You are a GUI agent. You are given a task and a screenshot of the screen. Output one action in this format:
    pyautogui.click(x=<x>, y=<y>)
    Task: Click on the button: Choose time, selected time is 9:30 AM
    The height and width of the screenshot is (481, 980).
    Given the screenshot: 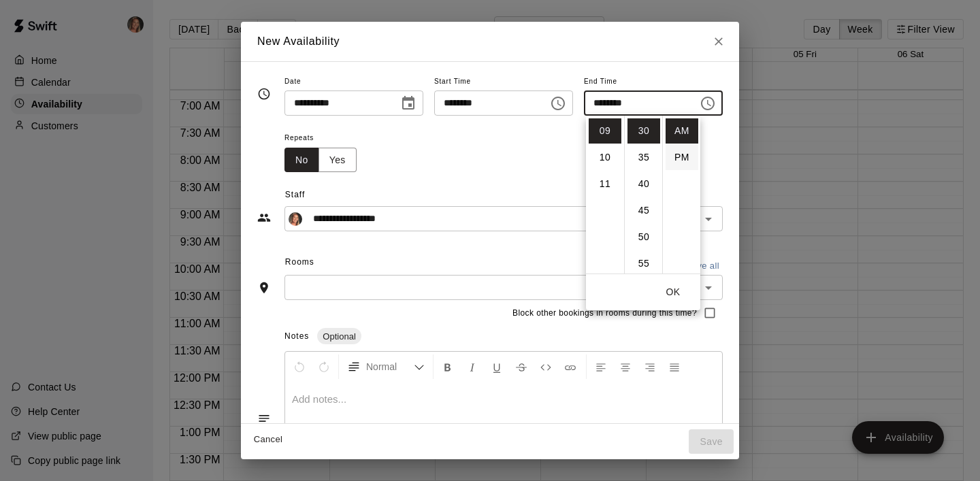 What is the action you would take?
    pyautogui.click(x=708, y=103)
    